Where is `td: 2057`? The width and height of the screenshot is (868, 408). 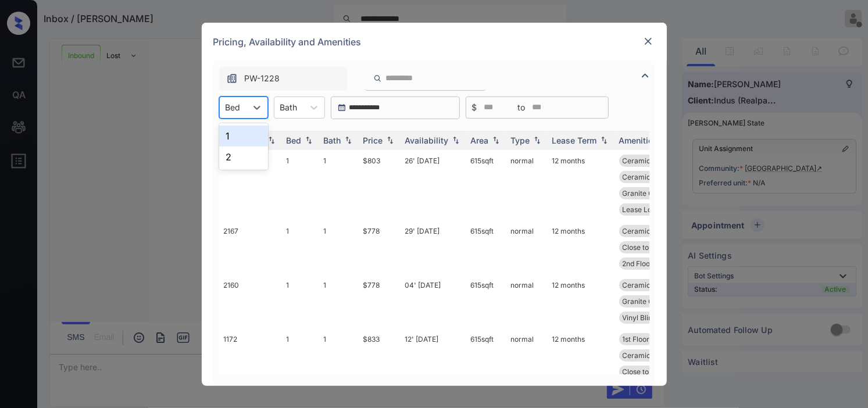
td: 2057 is located at coordinates (250, 185).